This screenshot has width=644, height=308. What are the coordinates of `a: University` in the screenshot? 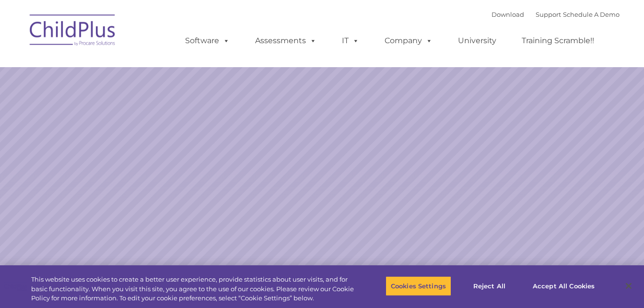 It's located at (477, 41).